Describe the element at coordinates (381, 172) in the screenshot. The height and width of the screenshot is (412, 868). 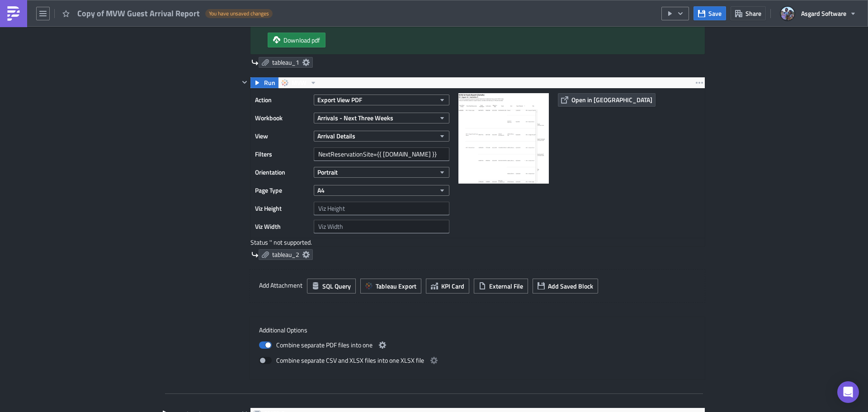
I see `button: Portrait` at that location.